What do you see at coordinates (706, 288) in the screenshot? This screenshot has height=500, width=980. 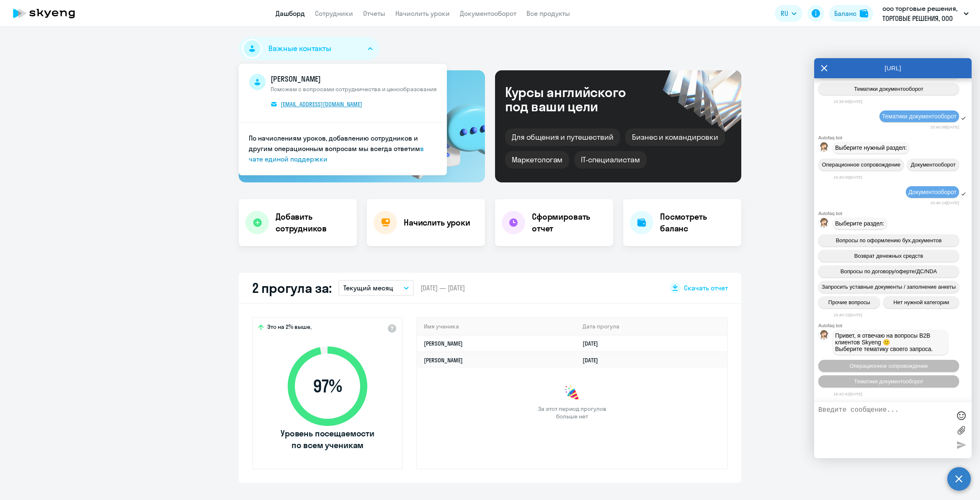 I see `span: Скачать отчет` at bounding box center [706, 288].